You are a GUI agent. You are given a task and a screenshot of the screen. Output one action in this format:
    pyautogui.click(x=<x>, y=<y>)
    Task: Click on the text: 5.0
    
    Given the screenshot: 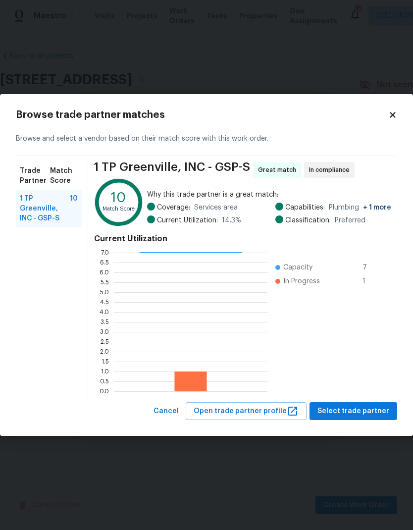 What is the action you would take?
    pyautogui.click(x=105, y=292)
    